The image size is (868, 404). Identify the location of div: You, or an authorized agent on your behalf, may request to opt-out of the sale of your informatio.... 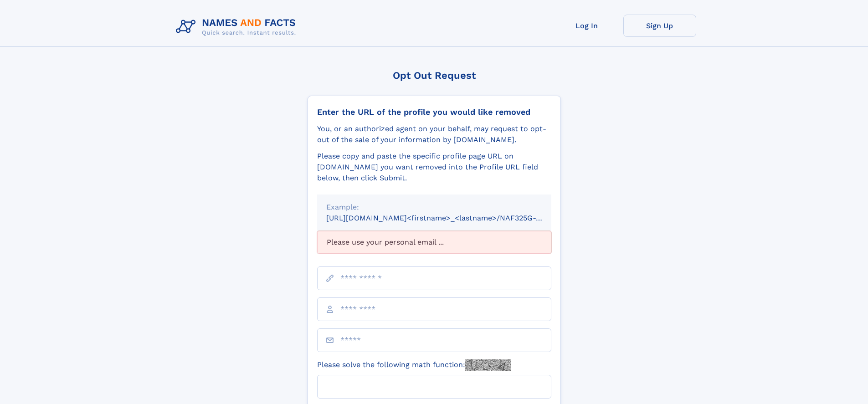
(434, 134).